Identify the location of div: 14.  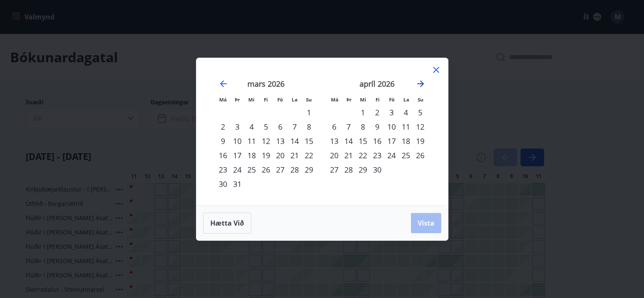
(294, 141).